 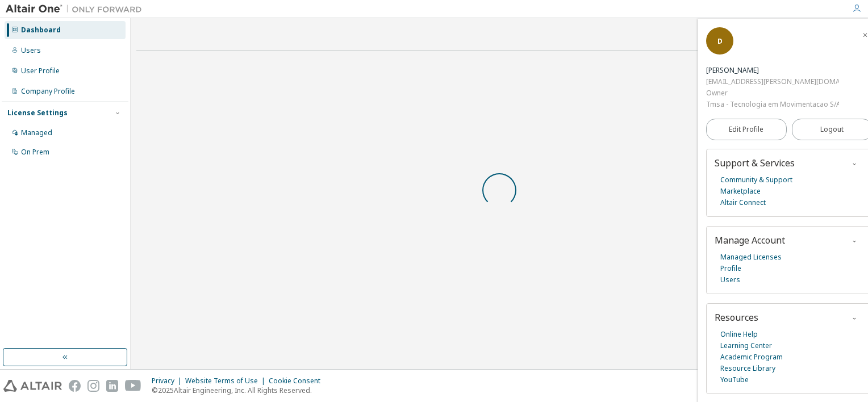 I want to click on div: Company Profile, so click(x=48, y=92).